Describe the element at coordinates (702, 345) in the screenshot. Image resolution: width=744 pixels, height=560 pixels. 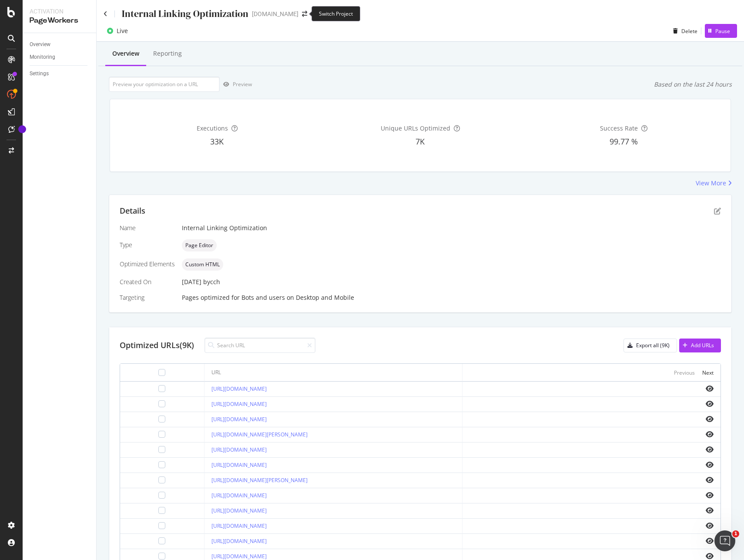
I see `div: Add URLs` at that location.